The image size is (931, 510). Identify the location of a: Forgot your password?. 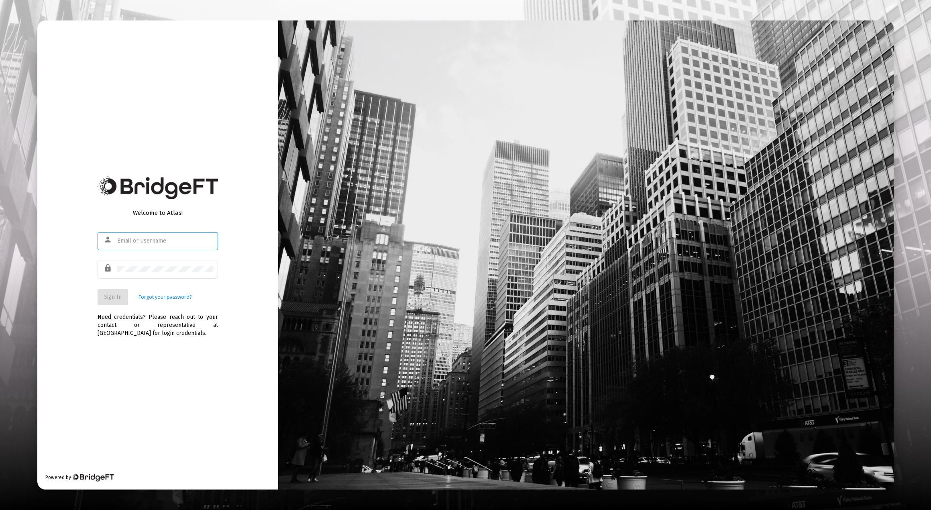
(165, 297).